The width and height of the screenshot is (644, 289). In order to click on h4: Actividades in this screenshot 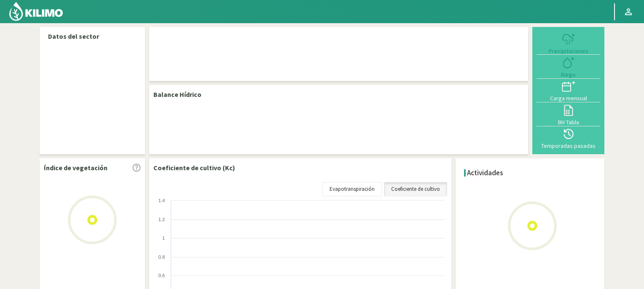, I will do `click(485, 173)`.